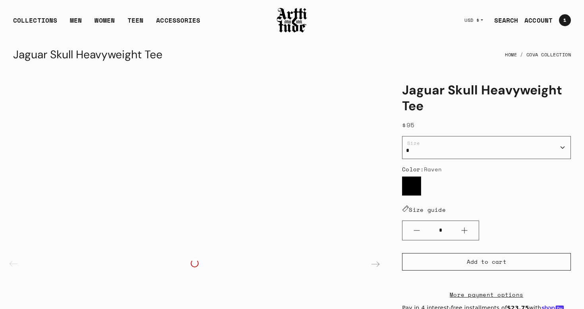 This screenshot has height=309, width=584. I want to click on div: Jaguar Skull Heavyweight Tee, so click(88, 55).